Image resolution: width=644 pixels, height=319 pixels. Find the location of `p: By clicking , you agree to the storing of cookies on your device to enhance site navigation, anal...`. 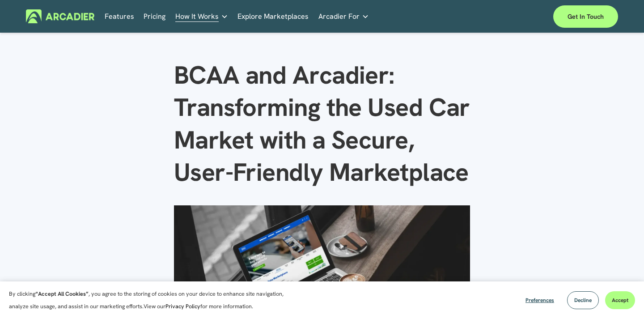

p: By clicking , you agree to the storing of cookies on your device to enhance site navigation, anal... is located at coordinates (154, 300).